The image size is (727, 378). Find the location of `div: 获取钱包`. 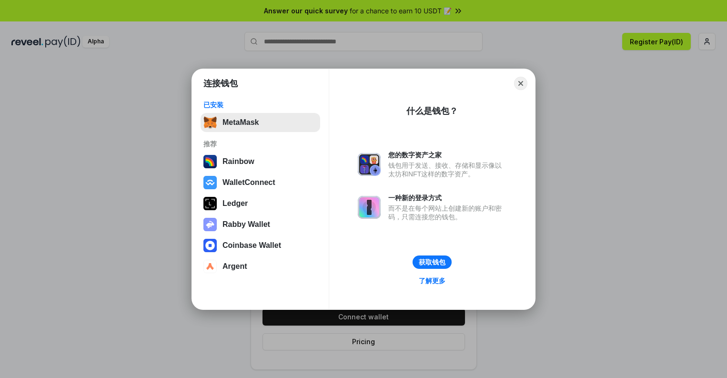

div: 获取钱包 is located at coordinates (432, 262).